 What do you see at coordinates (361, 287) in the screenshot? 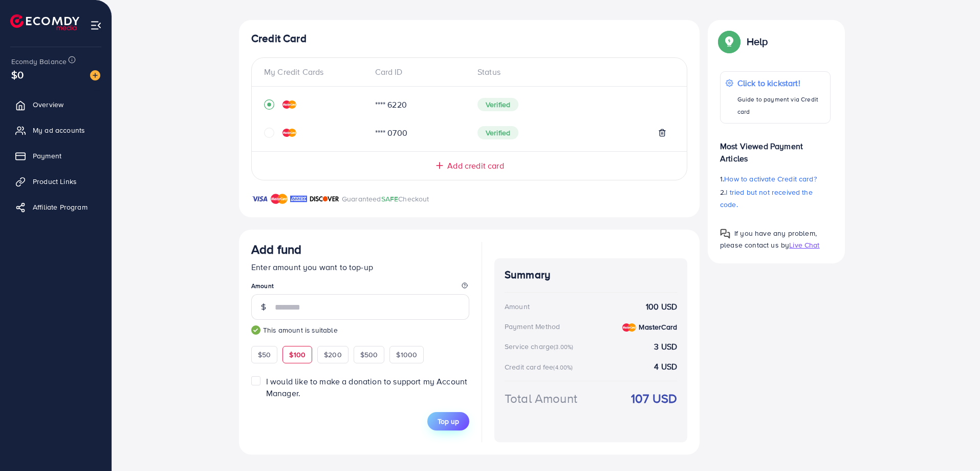
I see `legend: Amount` at bounding box center [361, 287].